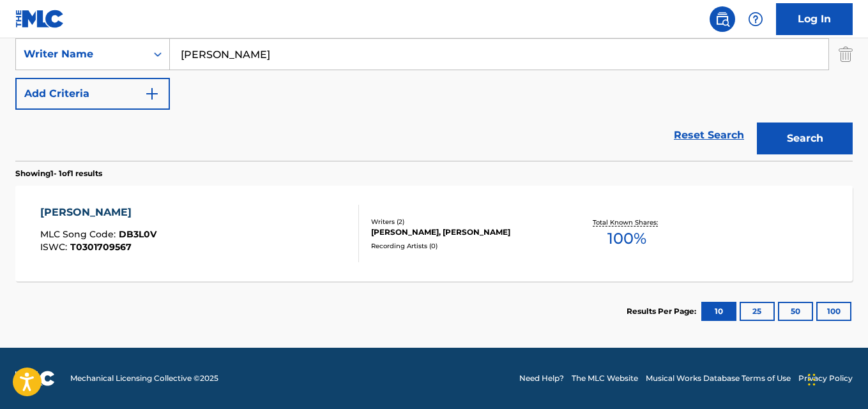 The height and width of the screenshot is (409, 868). I want to click on div: Chat Widget, so click(836, 378).